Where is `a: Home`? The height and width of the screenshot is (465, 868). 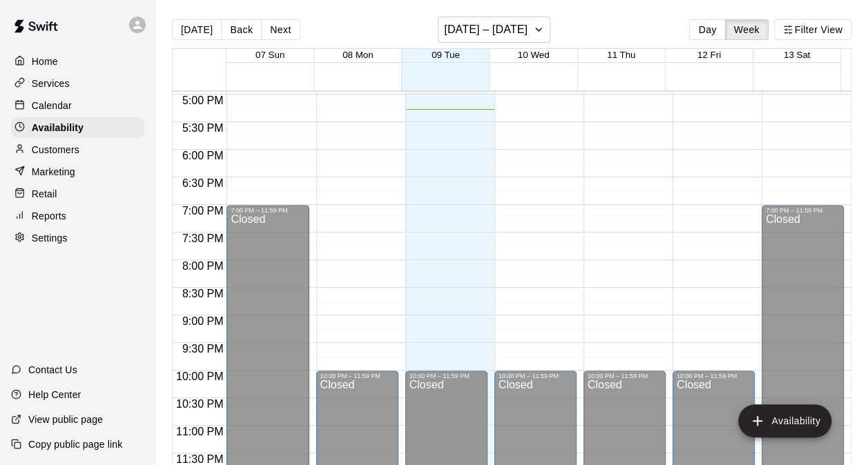
a: Home is located at coordinates (77, 61).